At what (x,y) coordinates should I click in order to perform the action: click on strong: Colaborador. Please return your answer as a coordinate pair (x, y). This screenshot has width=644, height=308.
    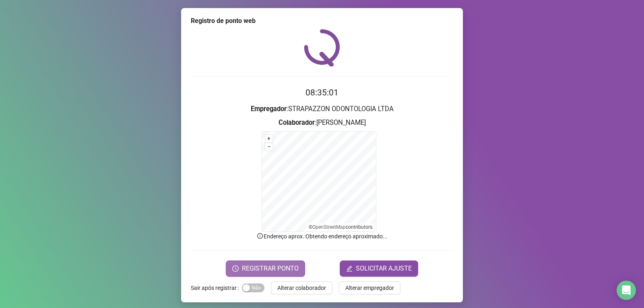
    Looking at the image, I should click on (297, 122).